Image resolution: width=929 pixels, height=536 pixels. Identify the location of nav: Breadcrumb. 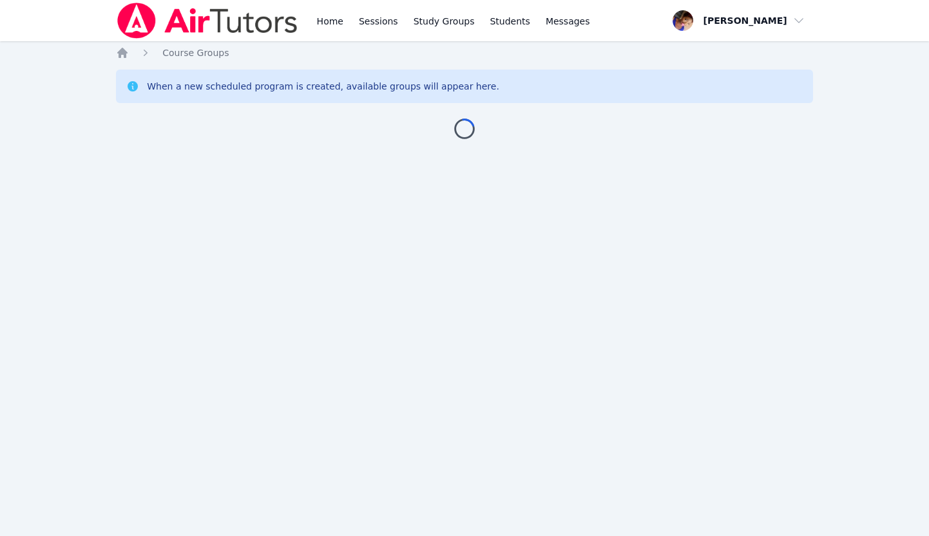
(464, 53).